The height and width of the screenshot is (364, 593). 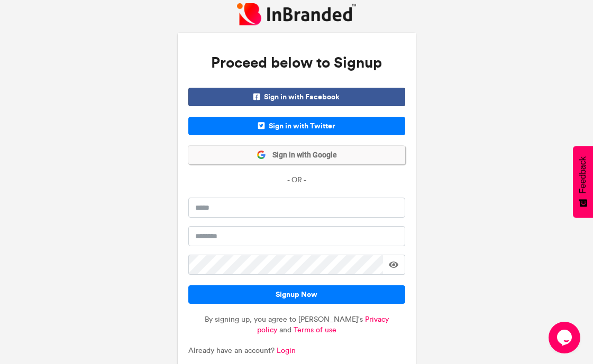 I want to click on span: Sign in with Facebook, so click(x=297, y=97).